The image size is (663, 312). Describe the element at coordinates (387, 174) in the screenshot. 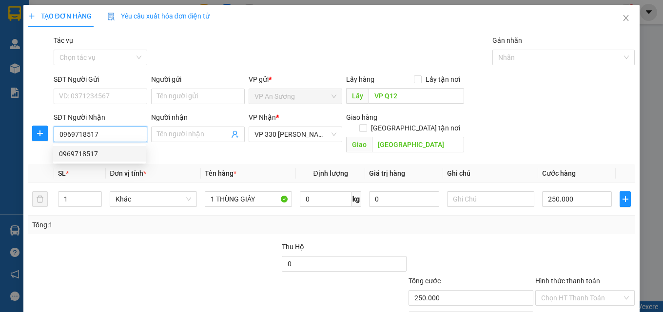

I see `span: Giá trị hàng` at that location.